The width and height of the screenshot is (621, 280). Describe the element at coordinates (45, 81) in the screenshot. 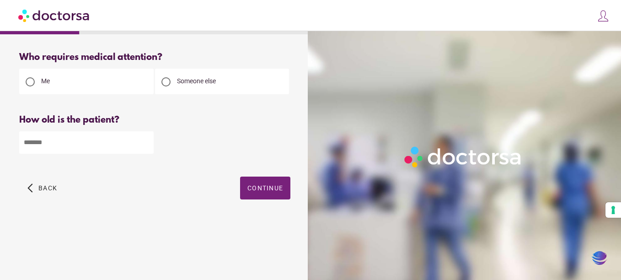

I see `span: Me` at that location.